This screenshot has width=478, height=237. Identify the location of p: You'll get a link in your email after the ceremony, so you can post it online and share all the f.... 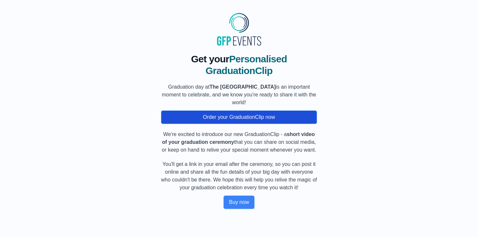
(239, 176).